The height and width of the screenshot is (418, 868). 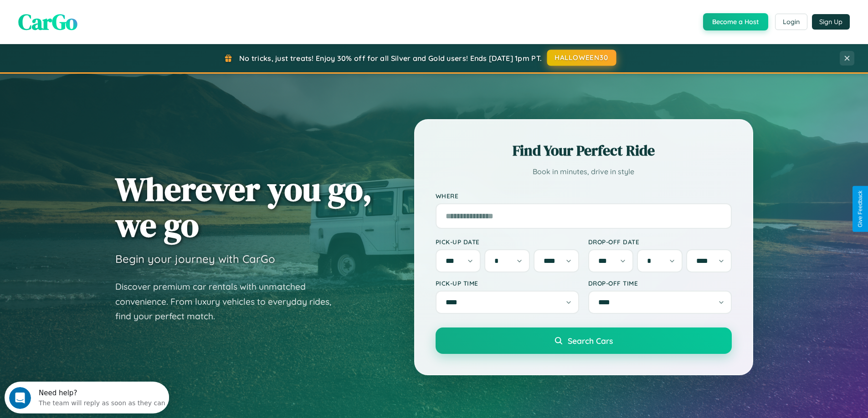 What do you see at coordinates (584, 172) in the screenshot?
I see `p: Book in minutes, drive in style` at bounding box center [584, 172].